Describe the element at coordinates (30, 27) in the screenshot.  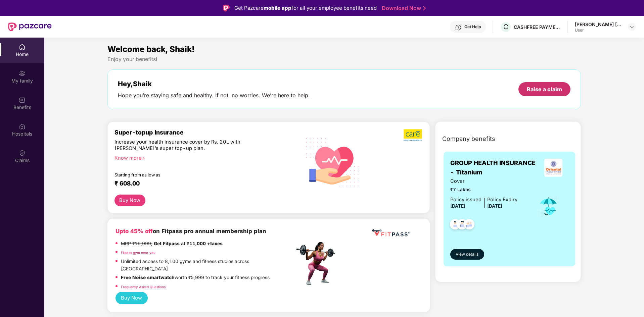
I see `img: New Pazcare Logo` at that location.